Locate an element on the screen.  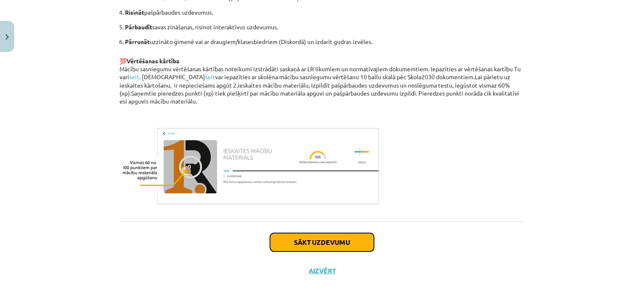
span: Lai pārietu uz ieskaites kārtošanu, ir nepieciešams apgūt 2.ieskaites mācību materiālu, izpildīt ... is located at coordinates (316, 85).